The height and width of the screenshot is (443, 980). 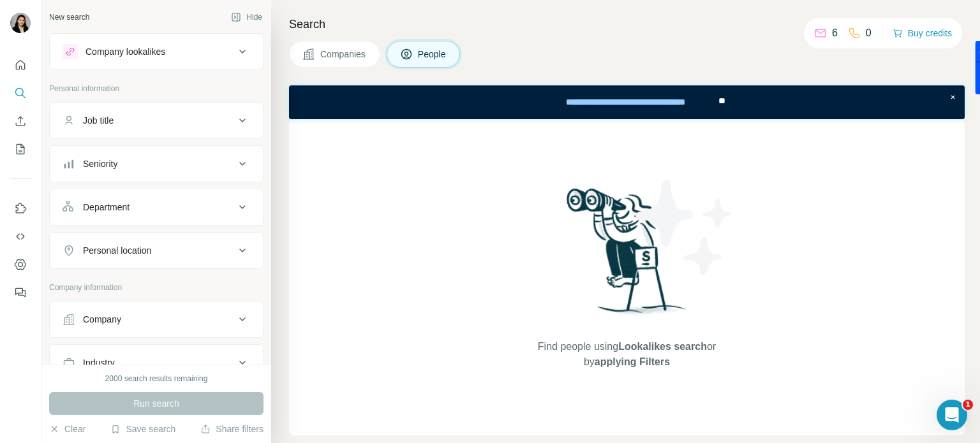 I want to click on p: Personal information, so click(x=156, y=89).